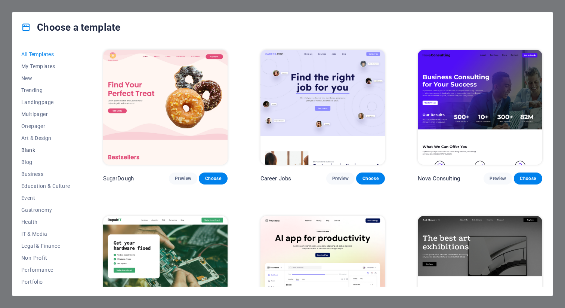 The width and height of the screenshot is (565, 308). Describe the element at coordinates (46, 198) in the screenshot. I see `span: Event` at that location.